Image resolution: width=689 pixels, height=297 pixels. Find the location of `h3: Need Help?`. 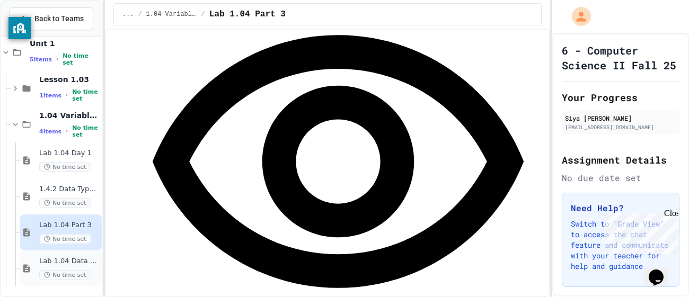

h3: Need Help? is located at coordinates (621, 208).